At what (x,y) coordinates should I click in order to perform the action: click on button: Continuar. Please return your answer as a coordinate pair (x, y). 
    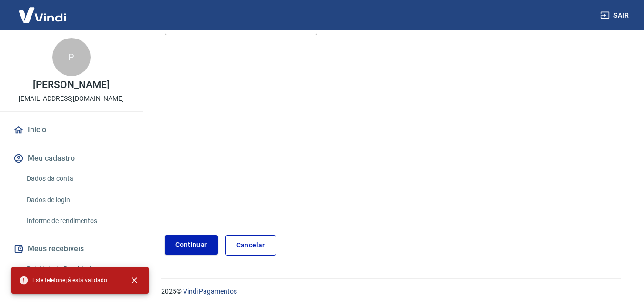
    Looking at the image, I should click on (191, 245).